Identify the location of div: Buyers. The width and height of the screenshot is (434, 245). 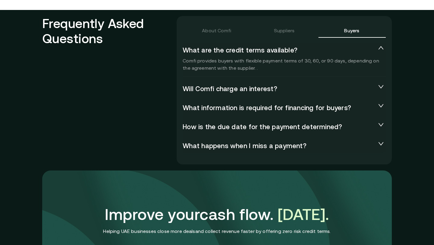
(352, 30).